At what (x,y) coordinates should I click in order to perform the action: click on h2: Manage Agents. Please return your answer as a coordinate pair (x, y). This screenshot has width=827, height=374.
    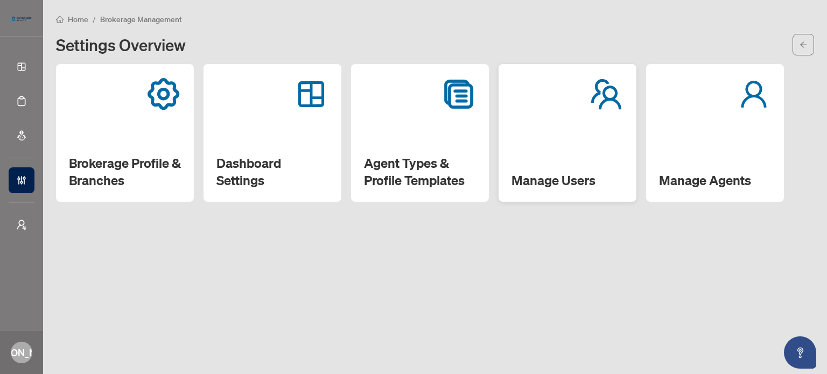
    Looking at the image, I should click on (715, 180).